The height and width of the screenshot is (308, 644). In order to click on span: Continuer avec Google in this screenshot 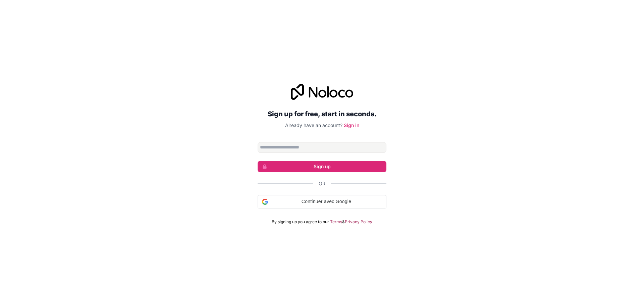, I will do `click(326, 201)`.